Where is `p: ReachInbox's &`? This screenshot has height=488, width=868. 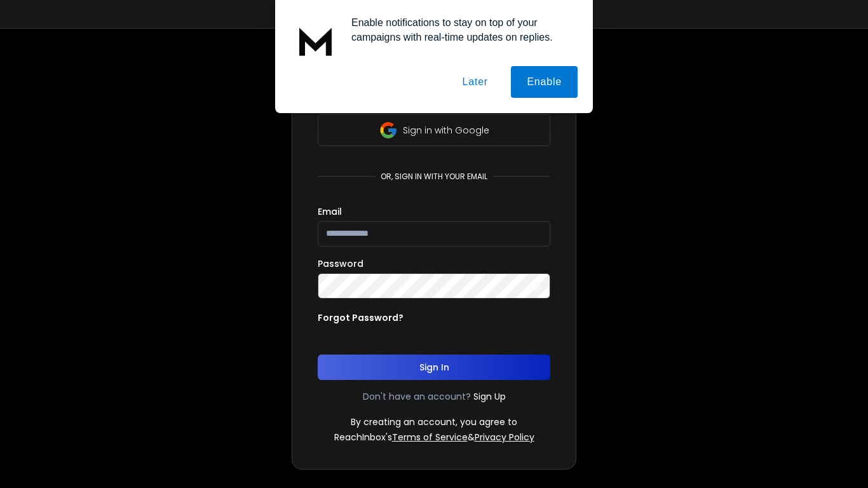
p: ReachInbox's & is located at coordinates (434, 437).